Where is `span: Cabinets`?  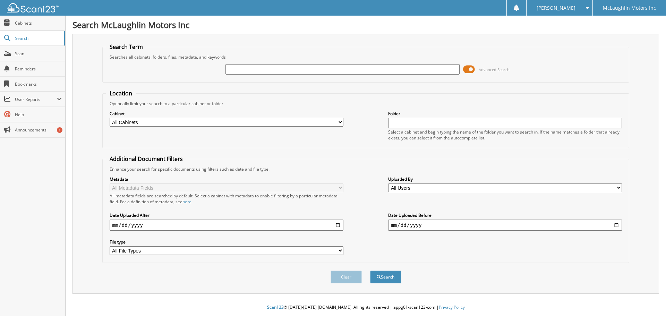 span: Cabinets is located at coordinates (38, 23).